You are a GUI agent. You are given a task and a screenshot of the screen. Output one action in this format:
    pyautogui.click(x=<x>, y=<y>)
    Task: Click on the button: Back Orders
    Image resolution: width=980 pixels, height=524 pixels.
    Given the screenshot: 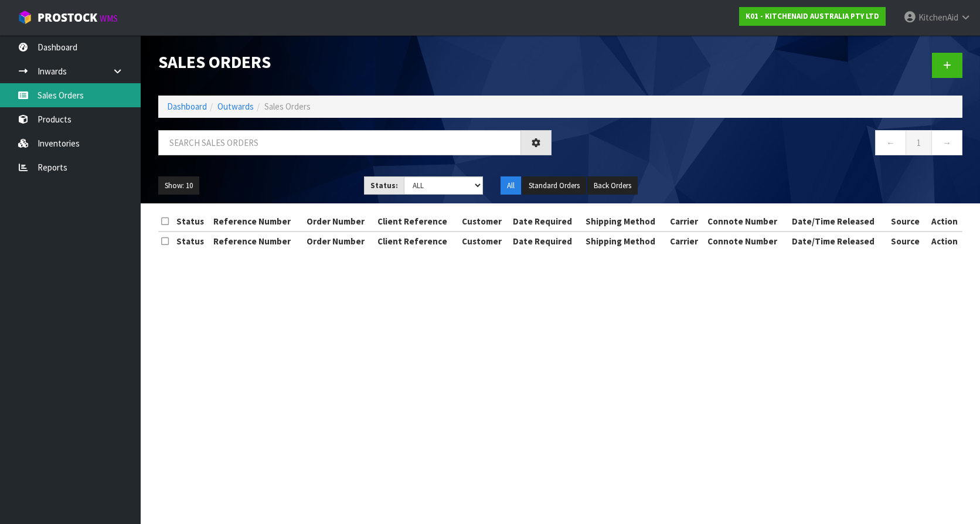 What is the action you would take?
    pyautogui.click(x=613, y=186)
    